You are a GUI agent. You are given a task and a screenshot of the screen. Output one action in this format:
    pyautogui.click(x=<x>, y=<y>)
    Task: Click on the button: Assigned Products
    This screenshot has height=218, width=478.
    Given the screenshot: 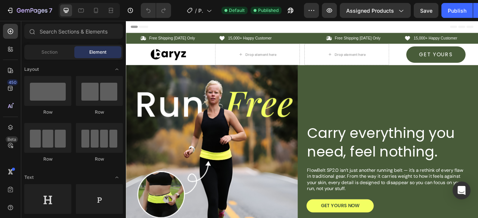 What is the action you would take?
    pyautogui.click(x=375, y=10)
    